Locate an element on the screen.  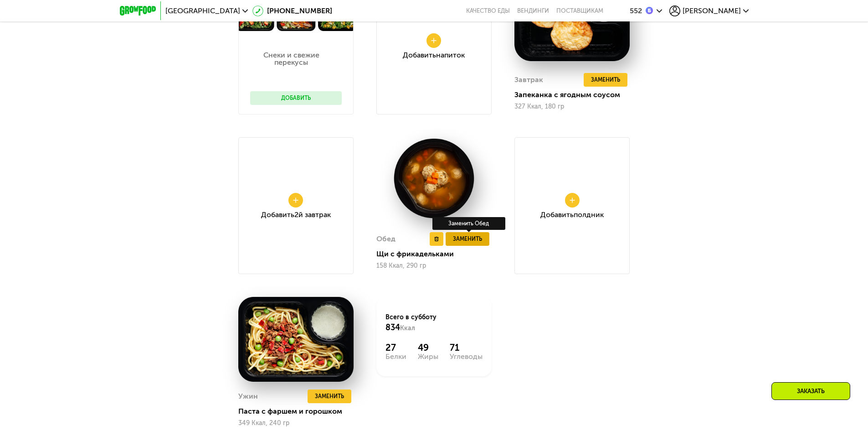
div: Углеводы is located at coordinates (466, 357).